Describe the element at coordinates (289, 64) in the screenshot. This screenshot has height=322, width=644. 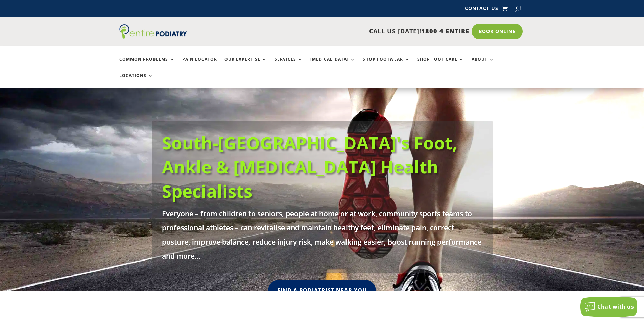
I see `a: Services` at that location.